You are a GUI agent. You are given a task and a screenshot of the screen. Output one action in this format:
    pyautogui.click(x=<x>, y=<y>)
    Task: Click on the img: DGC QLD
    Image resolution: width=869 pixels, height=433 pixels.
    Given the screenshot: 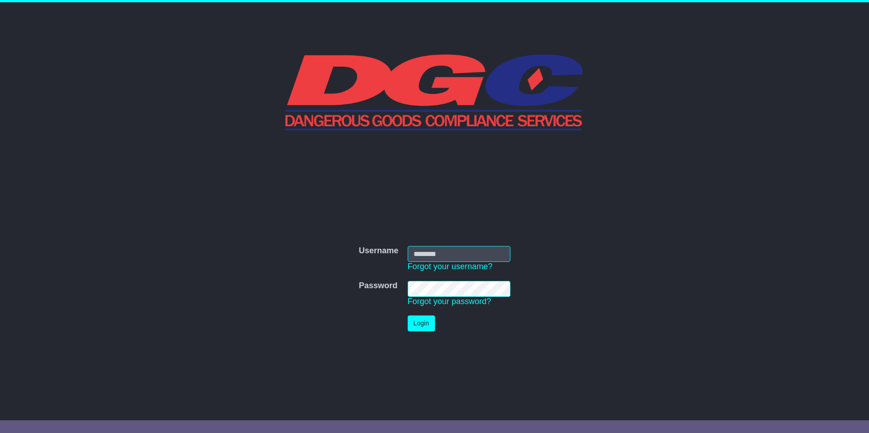 What is the action you would take?
    pyautogui.click(x=434, y=92)
    